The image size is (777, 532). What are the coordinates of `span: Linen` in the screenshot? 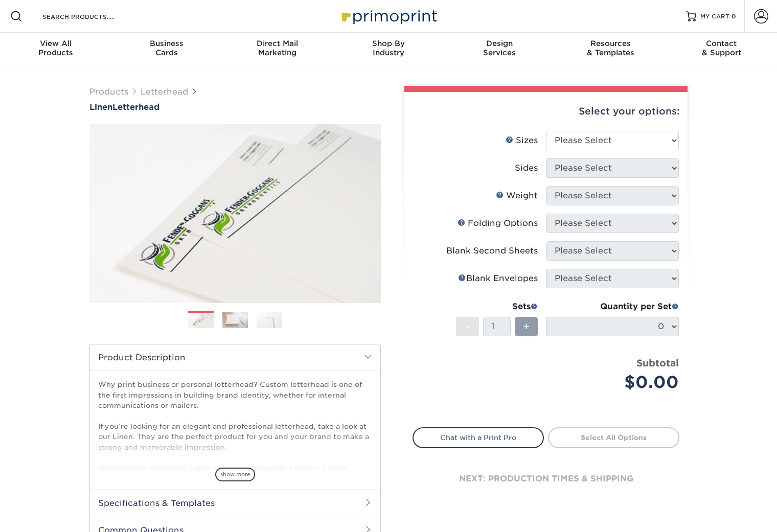 It's located at (101, 107).